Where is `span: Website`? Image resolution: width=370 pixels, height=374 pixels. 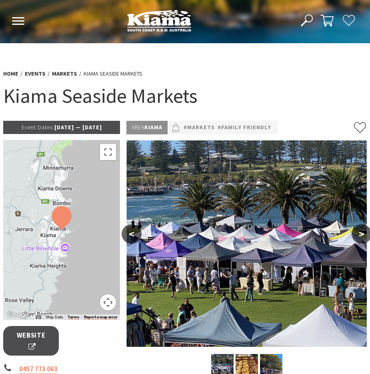
span: Website is located at coordinates (31, 341).